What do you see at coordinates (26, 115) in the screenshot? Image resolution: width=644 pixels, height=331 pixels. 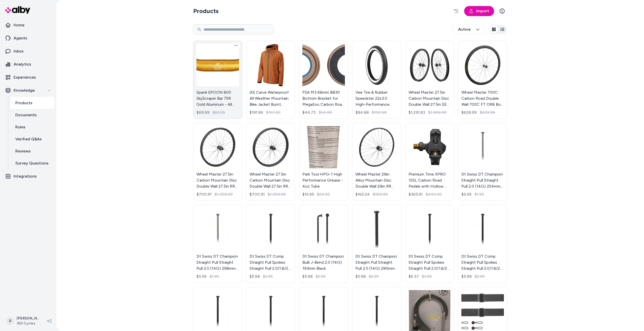 I see `p: Documents` at bounding box center [26, 115].